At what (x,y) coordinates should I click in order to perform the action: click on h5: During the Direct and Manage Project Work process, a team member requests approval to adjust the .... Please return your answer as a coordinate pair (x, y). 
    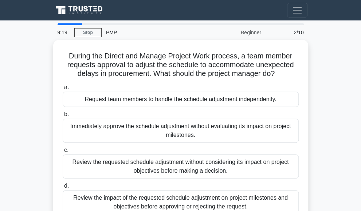
    Looking at the image, I should click on (181, 65).